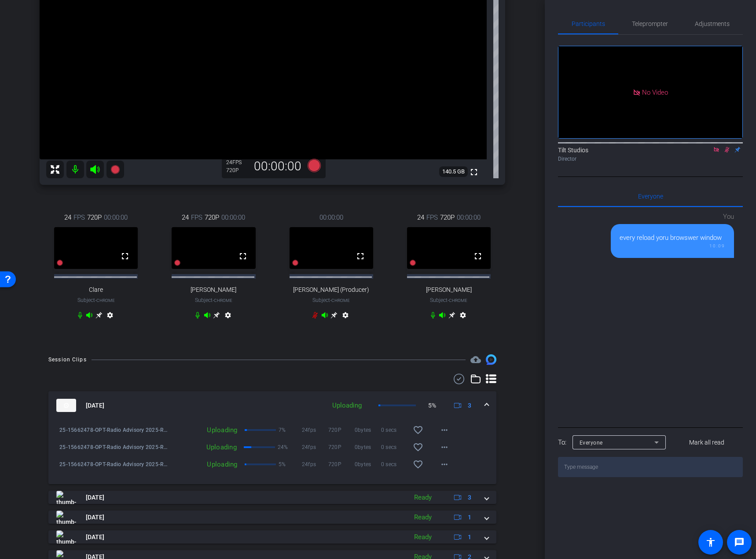 The height and width of the screenshot is (559, 756). What do you see at coordinates (475, 360) in the screenshot?
I see `mat-icon: cloud_upload` at bounding box center [475, 360].